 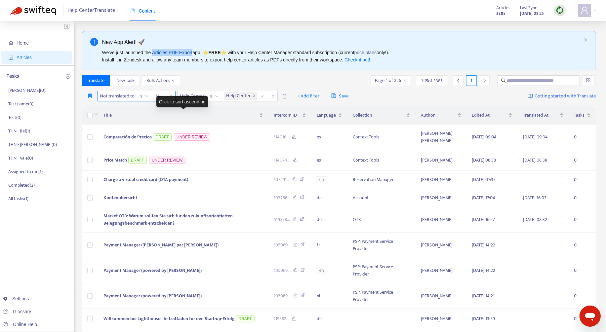 What do you see at coordinates (379, 115) in the screenshot?
I see `span: Collection` at bounding box center [379, 115].